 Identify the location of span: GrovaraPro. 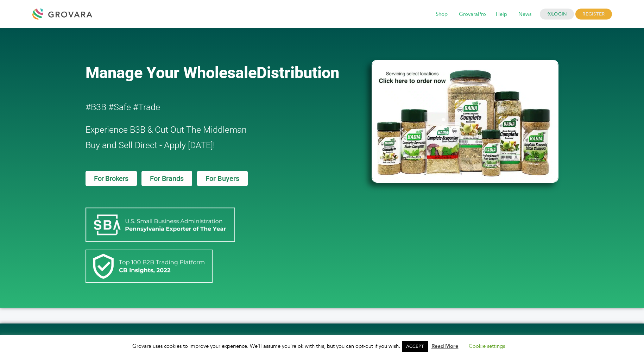
(472, 14).